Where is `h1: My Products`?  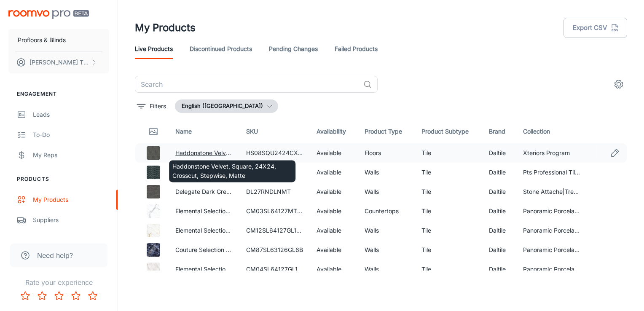 h1: My Products is located at coordinates (165, 28).